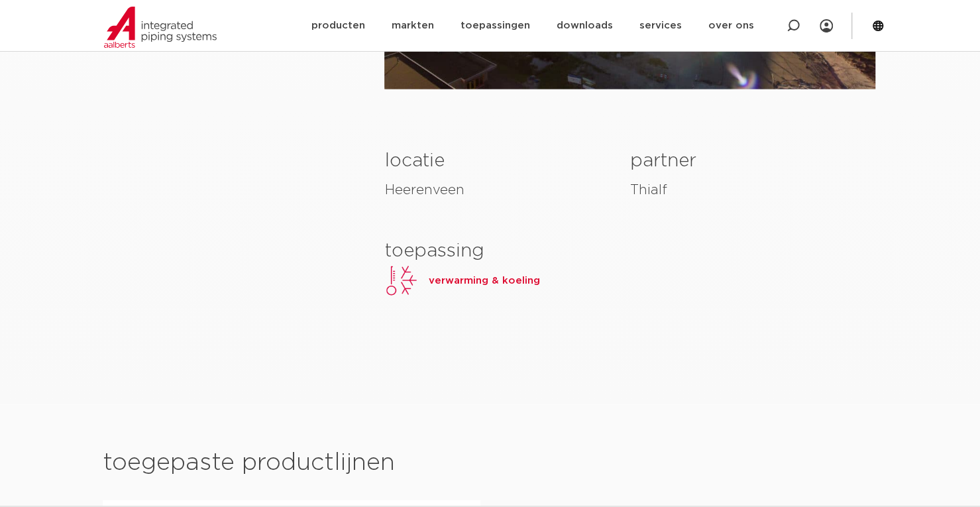  What do you see at coordinates (753, 161) in the screenshot?
I see `h3: partner` at bounding box center [753, 161].